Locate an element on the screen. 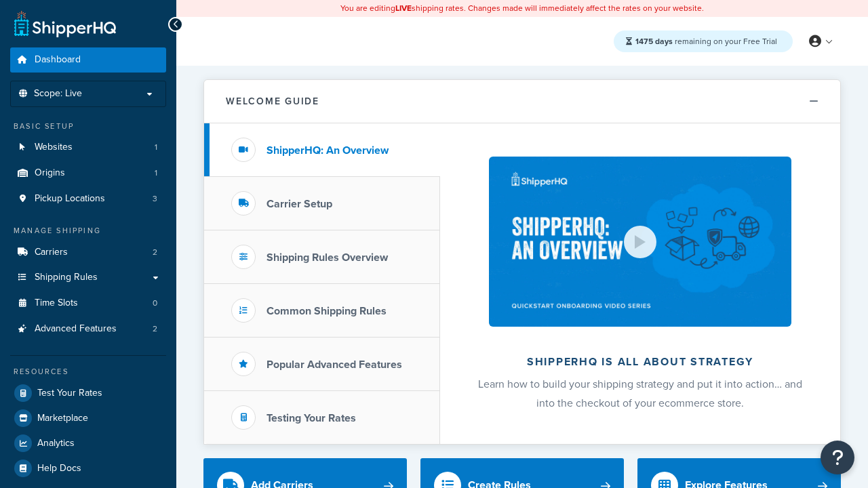 The height and width of the screenshot is (488, 868). a: Time Slots0 is located at coordinates (88, 303).